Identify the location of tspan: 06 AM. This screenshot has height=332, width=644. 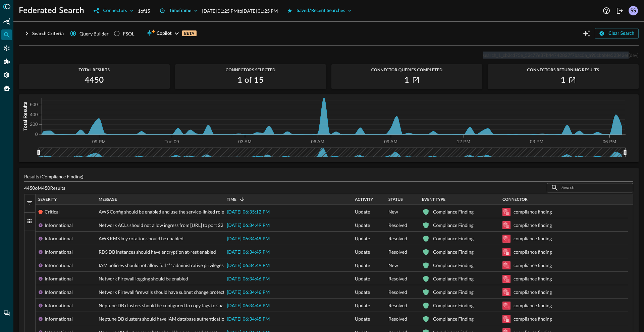
(318, 142).